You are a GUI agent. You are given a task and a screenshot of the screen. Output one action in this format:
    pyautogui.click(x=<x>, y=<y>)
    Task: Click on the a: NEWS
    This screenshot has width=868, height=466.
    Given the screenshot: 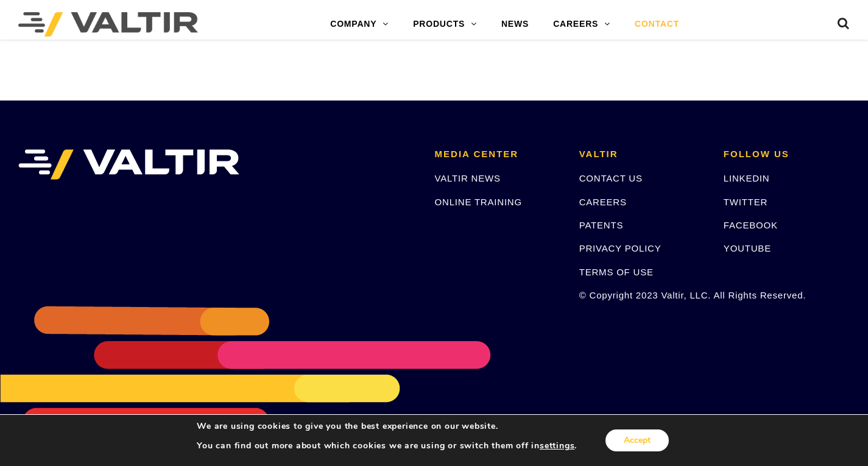 What is the action you would take?
    pyautogui.click(x=515, y=24)
    